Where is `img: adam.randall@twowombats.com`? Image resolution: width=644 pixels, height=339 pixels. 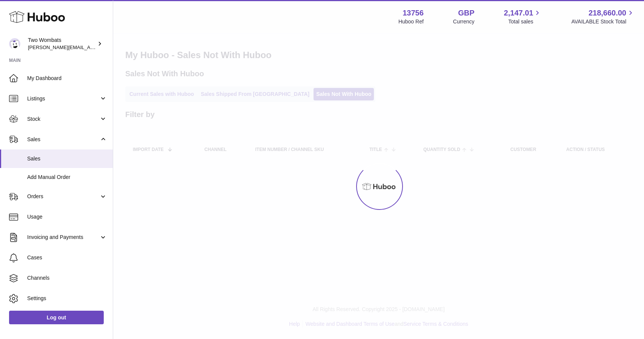 img: adam.randall@twowombats.com is located at coordinates (15, 44).